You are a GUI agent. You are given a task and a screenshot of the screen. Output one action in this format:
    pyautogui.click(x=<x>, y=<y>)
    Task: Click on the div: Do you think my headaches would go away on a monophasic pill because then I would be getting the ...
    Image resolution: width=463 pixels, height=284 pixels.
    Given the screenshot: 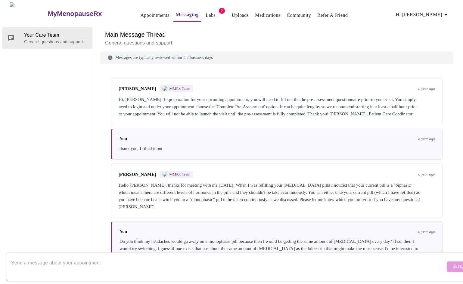 What is the action you would take?
    pyautogui.click(x=277, y=249)
    